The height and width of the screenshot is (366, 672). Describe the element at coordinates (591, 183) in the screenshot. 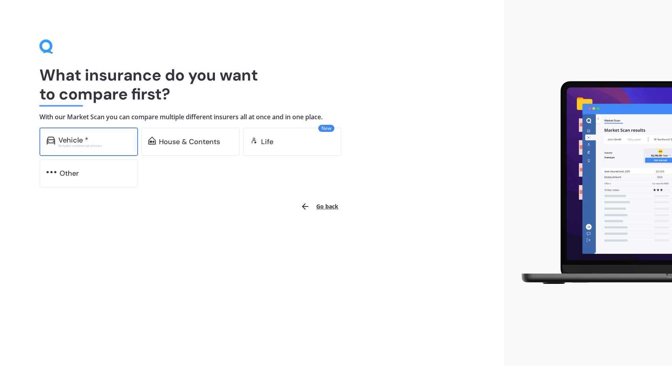

I see `img: laptop.webp` at that location.